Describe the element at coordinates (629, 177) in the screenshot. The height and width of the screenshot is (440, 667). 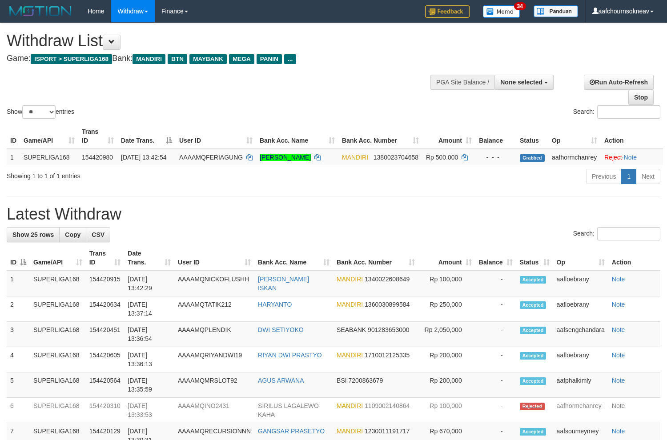
I see `a: 1` at that location.